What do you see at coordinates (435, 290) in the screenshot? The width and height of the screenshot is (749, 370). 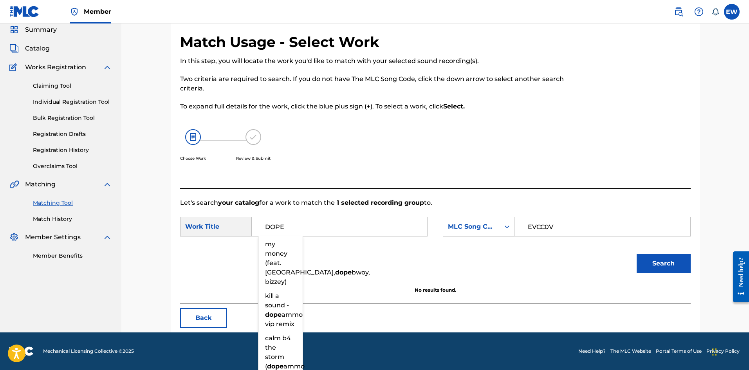 I see `p: No results found.` at bounding box center [435, 290].